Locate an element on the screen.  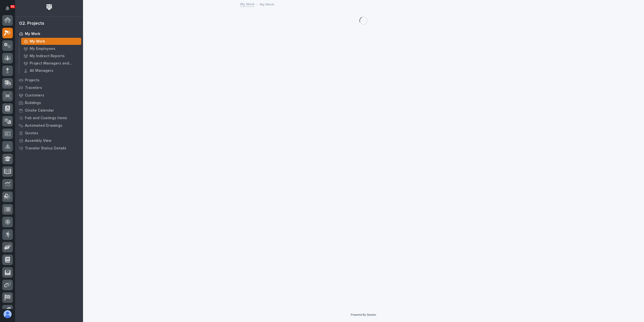
p: Fab and Coatings Items is located at coordinates (46, 118).